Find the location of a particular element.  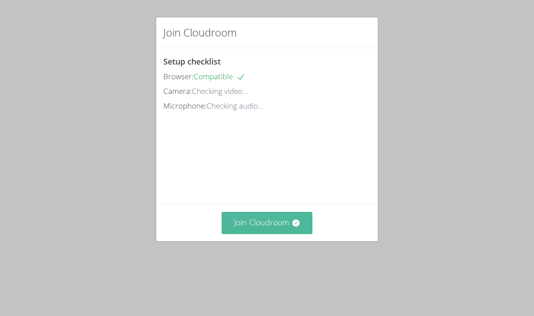

h2: Join Cloudroom is located at coordinates (200, 32).